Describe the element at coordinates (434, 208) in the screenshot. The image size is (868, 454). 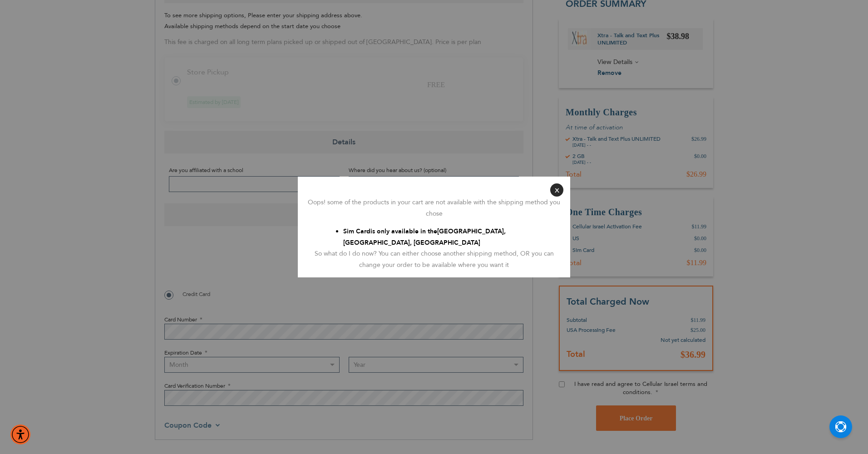
I see `div: Oops! some of the products in your cart are not available with the shipping method you chose` at that location.